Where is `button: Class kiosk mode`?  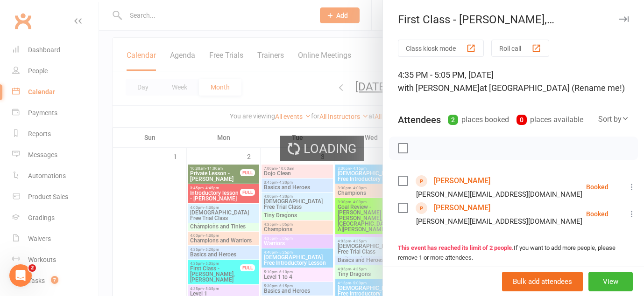
button: Class kiosk mode is located at coordinates (441, 48).